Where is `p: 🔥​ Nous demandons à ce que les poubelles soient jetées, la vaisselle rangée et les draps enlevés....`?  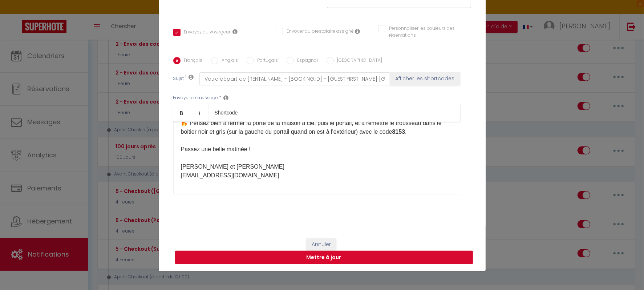 p: 🔥​ Nous demandons à ce que les poubelles soient jetées, la vaisselle rangée et les draps enlevés.... is located at coordinates (317, 145).